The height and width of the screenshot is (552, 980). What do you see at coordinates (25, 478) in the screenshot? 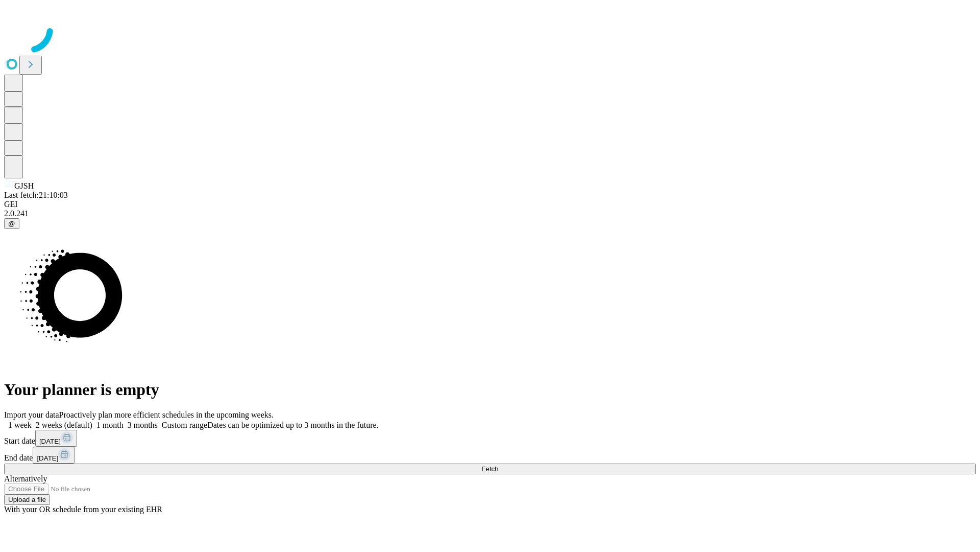
I see `span: Alternatively` at bounding box center [25, 478].